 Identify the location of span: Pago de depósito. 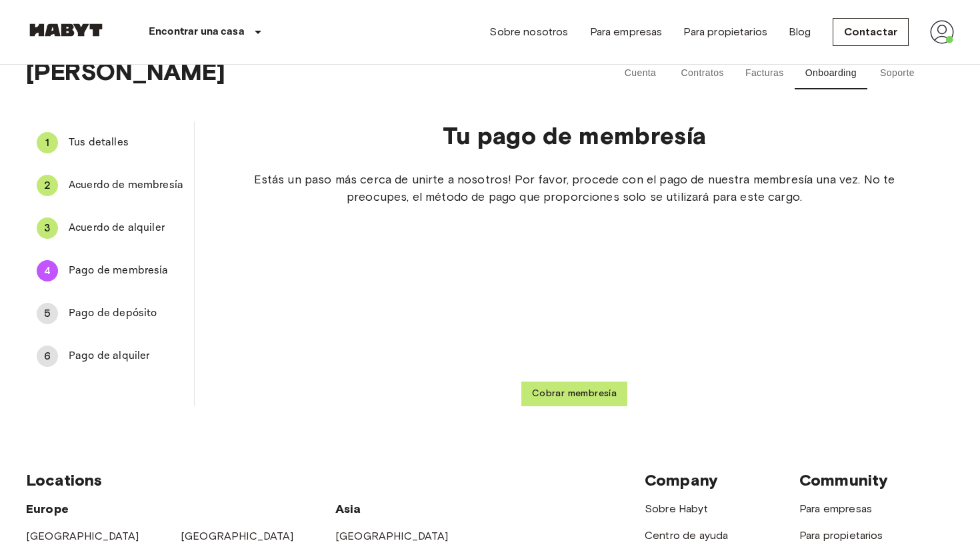
(126, 314).